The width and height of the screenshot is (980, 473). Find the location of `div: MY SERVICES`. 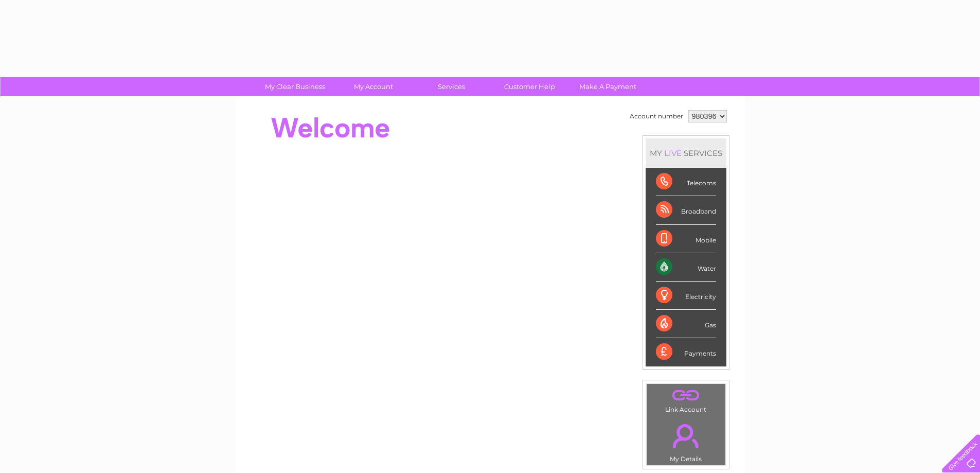

div: MY SERVICES is located at coordinates (685, 153).